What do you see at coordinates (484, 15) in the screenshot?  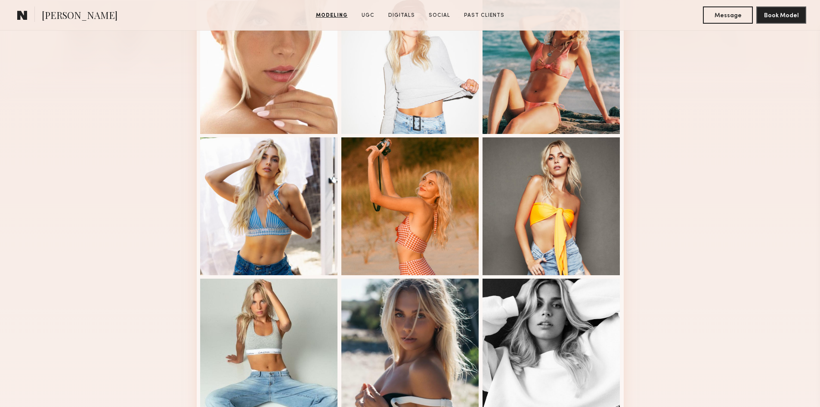 I see `a: Past Clients` at bounding box center [484, 15].